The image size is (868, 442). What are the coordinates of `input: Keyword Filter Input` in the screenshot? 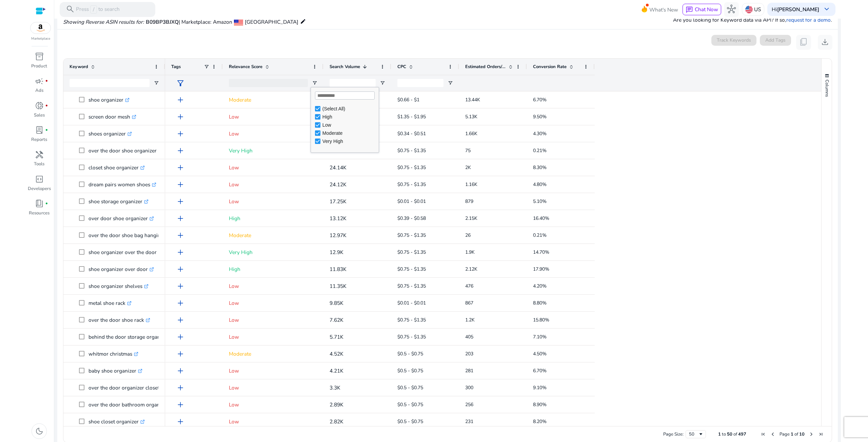 It's located at (109, 83).